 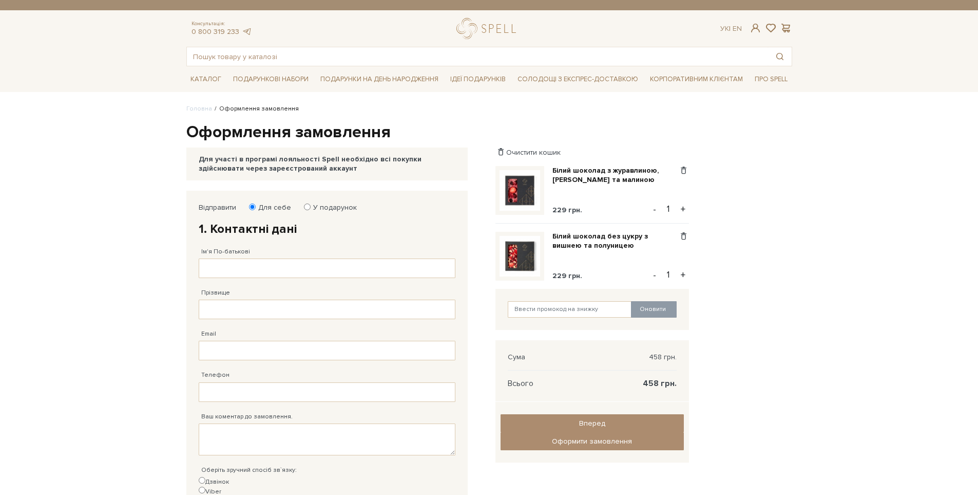 I want to click on label: Дзвінок, so click(x=214, y=481).